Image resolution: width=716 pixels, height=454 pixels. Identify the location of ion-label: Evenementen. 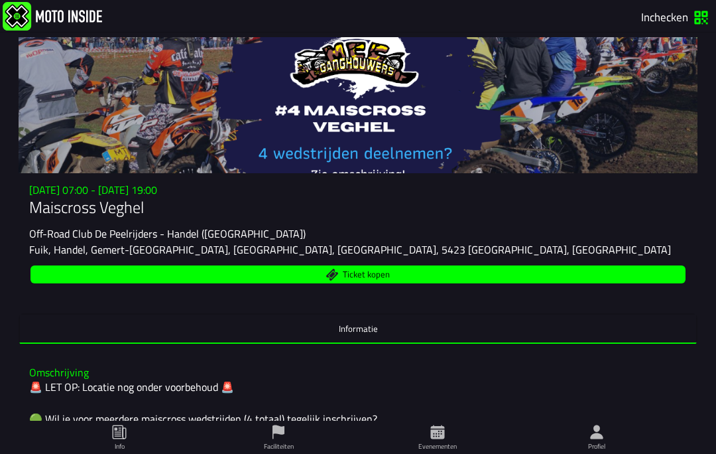
(438, 446).